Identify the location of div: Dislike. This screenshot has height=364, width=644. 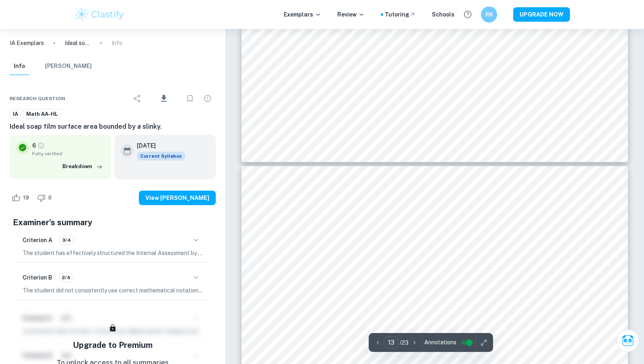
(46, 198).